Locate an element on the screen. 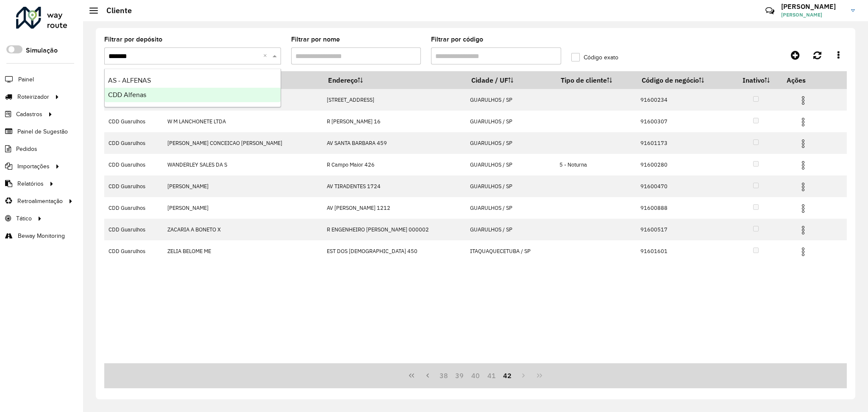 The width and height of the screenshot is (868, 412). button: 38 is located at coordinates (444, 376).